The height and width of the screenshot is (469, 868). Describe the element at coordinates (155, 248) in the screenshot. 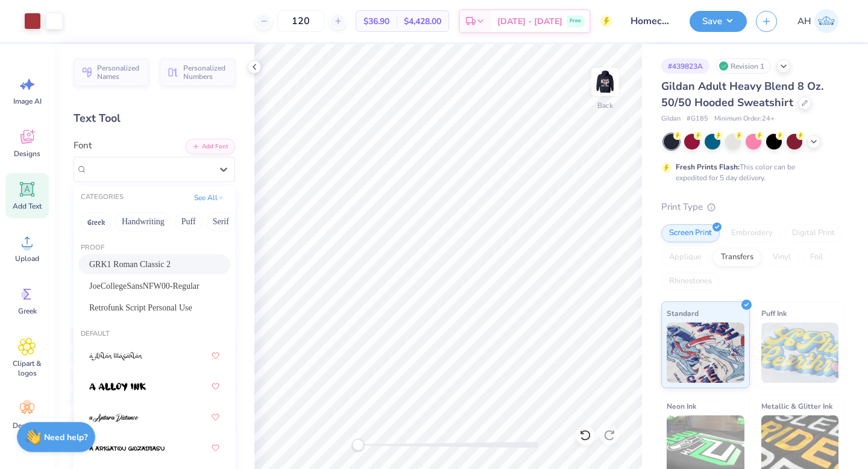

I see `div: Proof` at that location.